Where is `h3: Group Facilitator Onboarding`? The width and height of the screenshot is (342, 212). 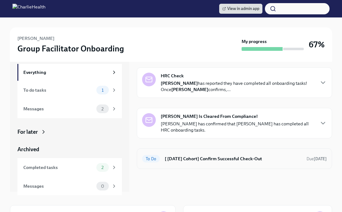 h3: Group Facilitator Onboarding is located at coordinates (71, 49).